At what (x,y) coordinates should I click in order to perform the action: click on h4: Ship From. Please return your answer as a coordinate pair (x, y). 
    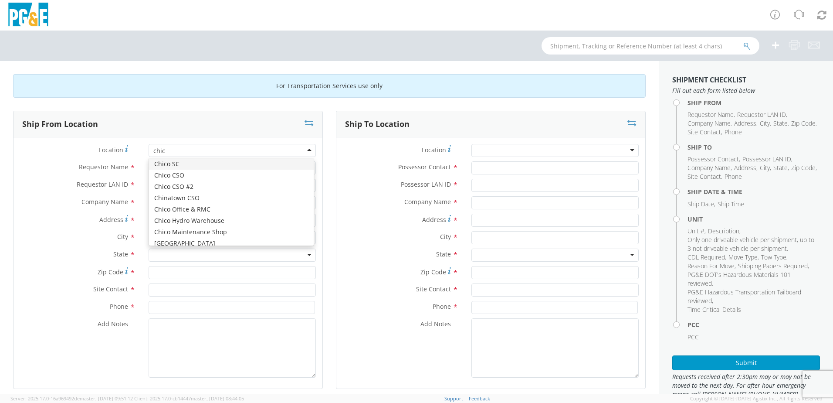
    Looking at the image, I should click on (754, 102).